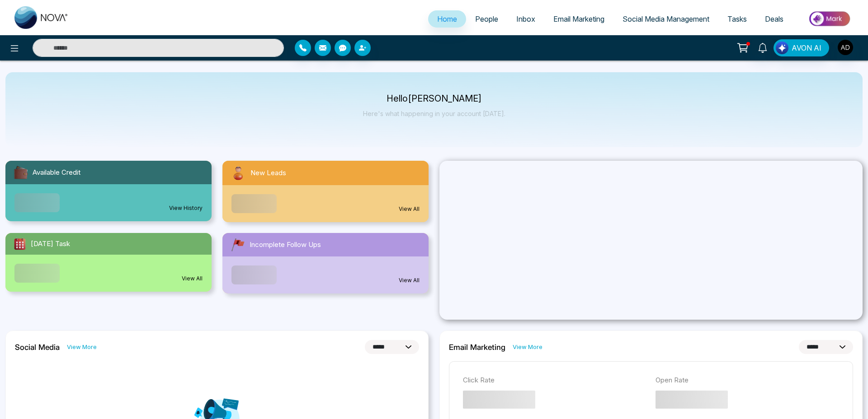 This screenshot has height=419, width=868. I want to click on img: User Avatar, so click(845, 47).